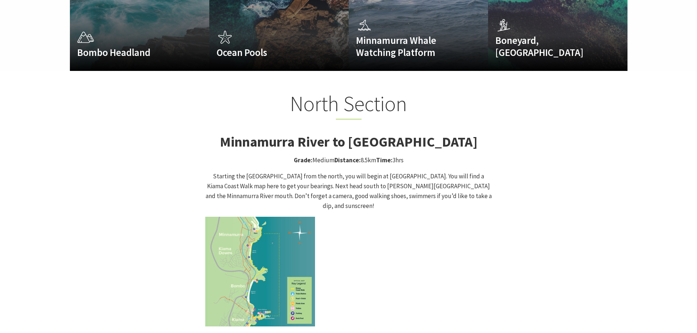 This screenshot has height=333, width=697. I want to click on strong: Distance:, so click(348, 160).